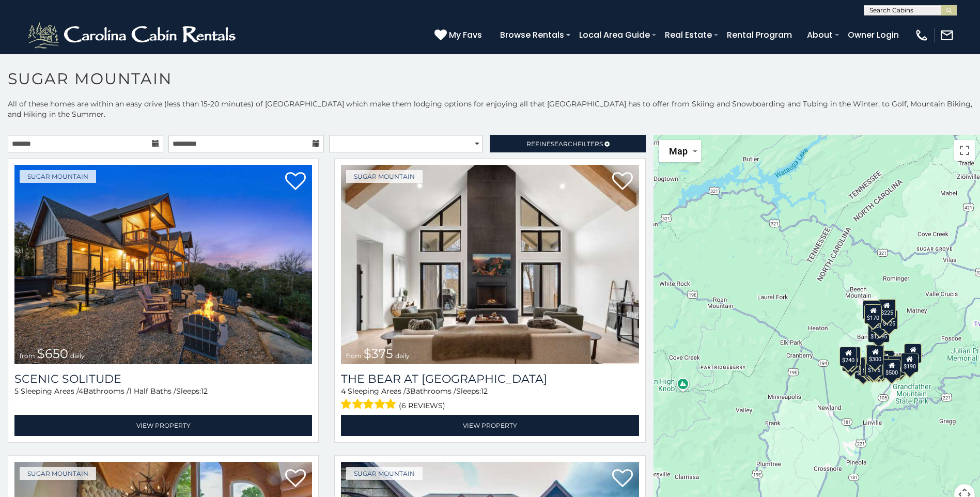 This screenshot has width=980, height=497. Describe the element at coordinates (490, 264) in the screenshot. I see `a: The Bear At Sugar Mountain from $375 daily` at that location.